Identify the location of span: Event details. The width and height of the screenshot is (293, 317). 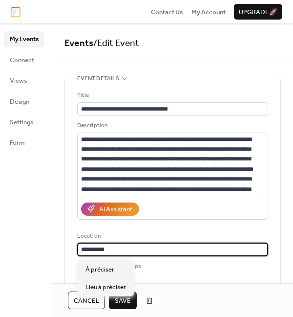
(98, 79).